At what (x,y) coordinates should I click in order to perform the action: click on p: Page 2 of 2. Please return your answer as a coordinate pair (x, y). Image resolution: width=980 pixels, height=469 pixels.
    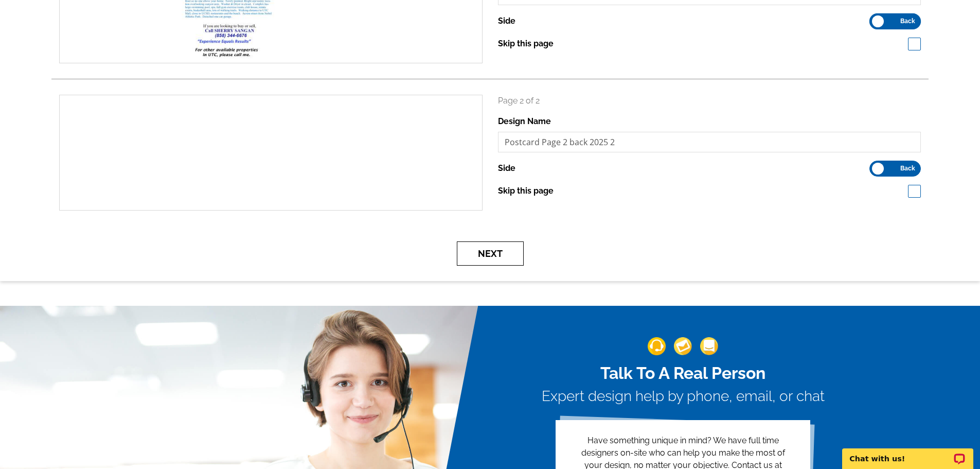
    Looking at the image, I should click on (709, 101).